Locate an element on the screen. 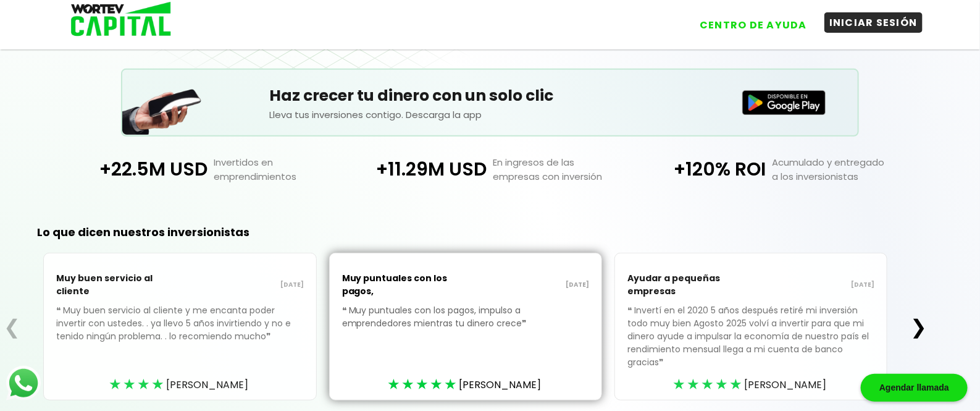  img: Teléfono is located at coordinates (162, 104).